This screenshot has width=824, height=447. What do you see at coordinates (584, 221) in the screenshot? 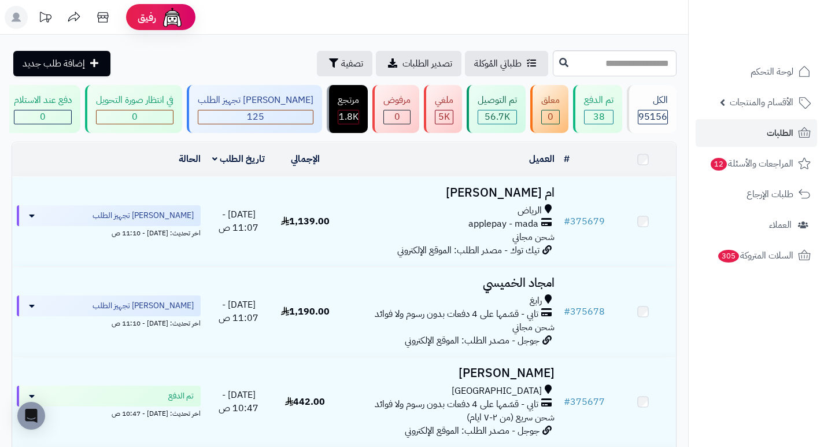
I see `a: #375679` at bounding box center [584, 221].